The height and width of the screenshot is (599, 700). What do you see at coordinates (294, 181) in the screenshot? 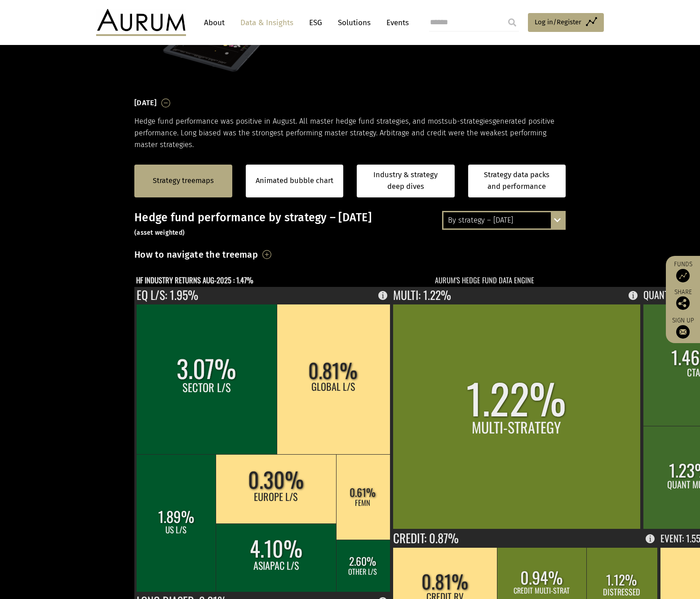
I see `a: Animated bubble chart` at bounding box center [294, 181].